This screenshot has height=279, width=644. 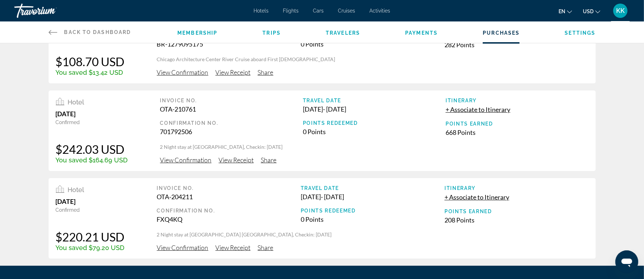 I want to click on span: USD, so click(x=588, y=11).